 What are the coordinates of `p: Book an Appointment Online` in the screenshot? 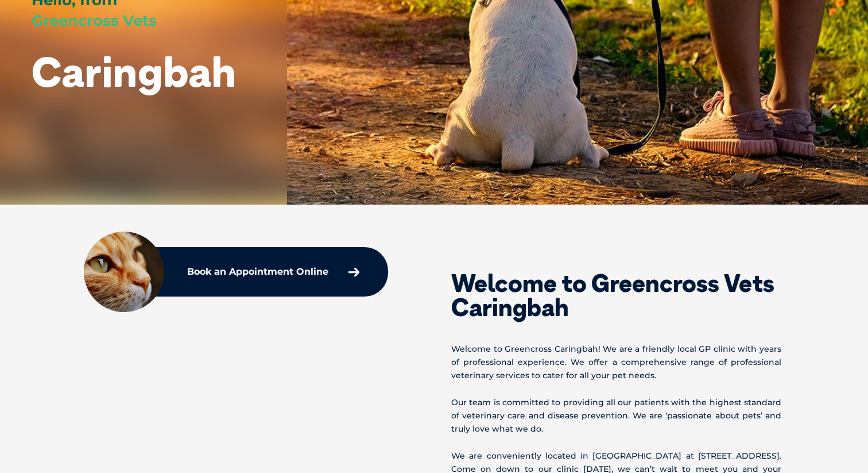 It's located at (258, 272).